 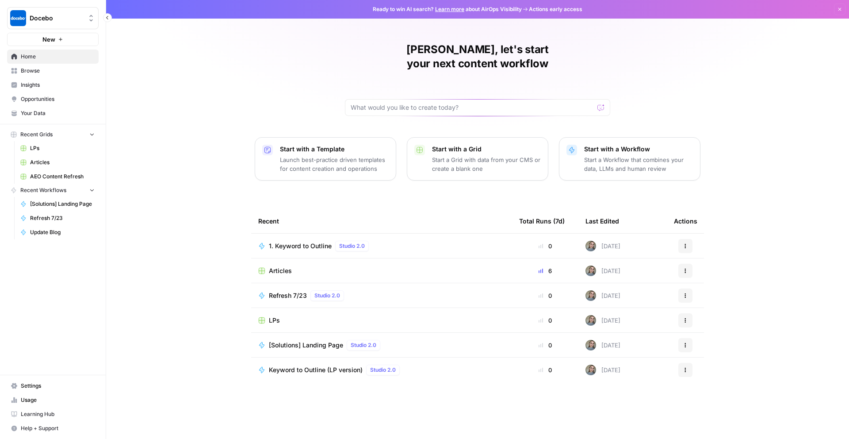 I want to click on a: Insights, so click(x=53, y=85).